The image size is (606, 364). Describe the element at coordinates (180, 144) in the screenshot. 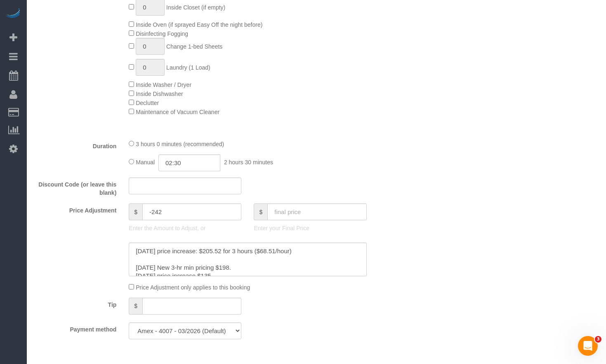

I see `span: 3 hours 0 minutes (recommended)` at that location.